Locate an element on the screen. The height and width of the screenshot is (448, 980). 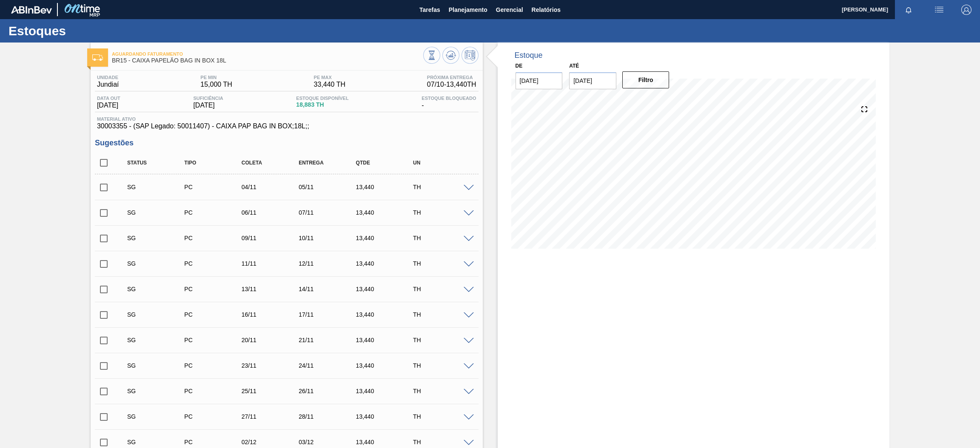
div: UN is located at coordinates (443, 163).